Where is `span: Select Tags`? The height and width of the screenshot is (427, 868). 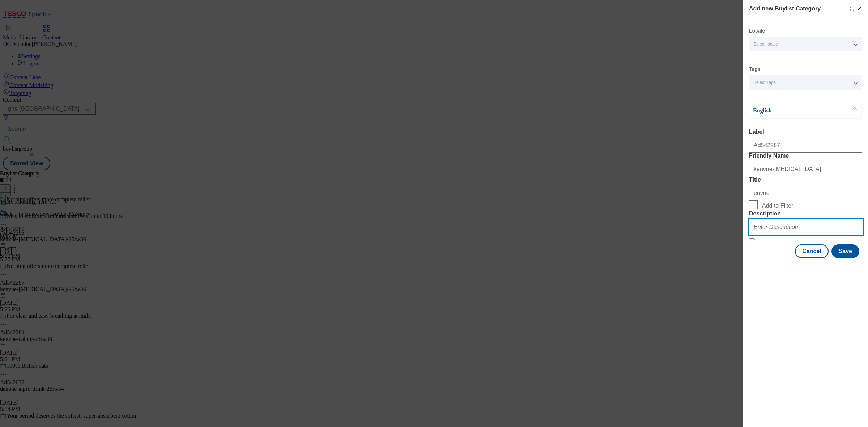
span: Select Tags is located at coordinates (765, 83).